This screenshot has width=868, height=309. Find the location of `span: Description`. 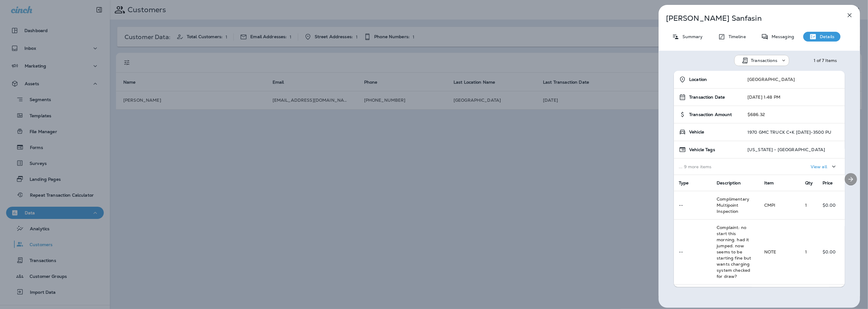

span: Description is located at coordinates (729, 183).